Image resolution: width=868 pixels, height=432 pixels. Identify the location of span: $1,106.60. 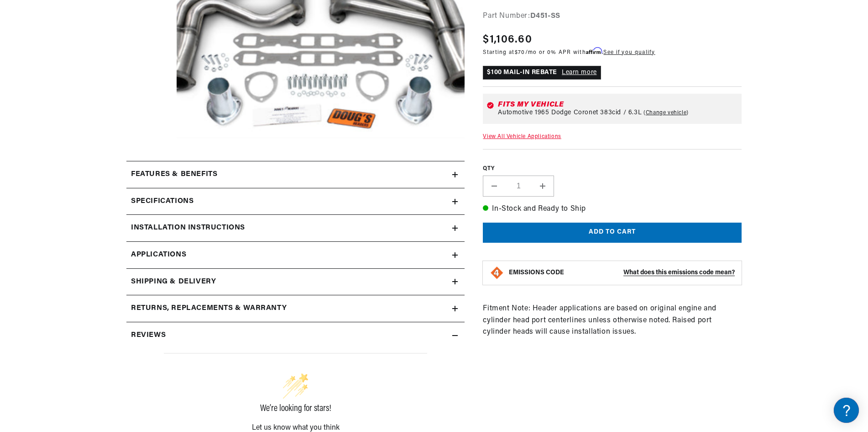
(507, 40).